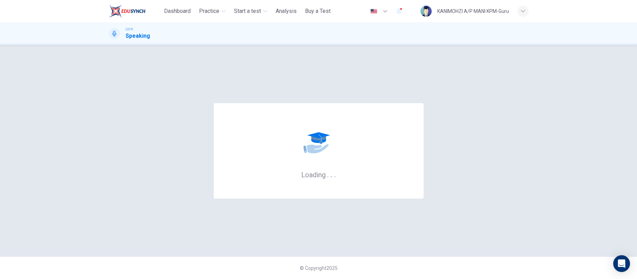 Image resolution: width=637 pixels, height=279 pixels. What do you see at coordinates (286, 11) in the screenshot?
I see `a: Analysis` at bounding box center [286, 11].